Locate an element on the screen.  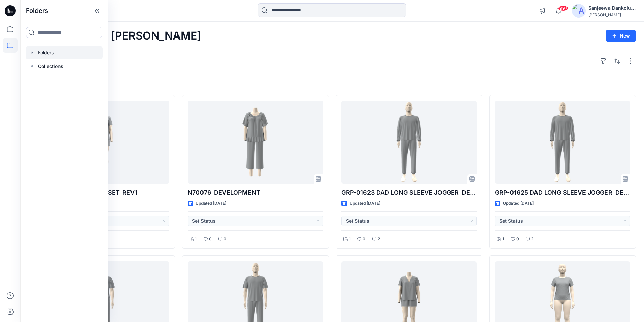
div: Sanjeewa Dankoluwage is located at coordinates (612, 8).